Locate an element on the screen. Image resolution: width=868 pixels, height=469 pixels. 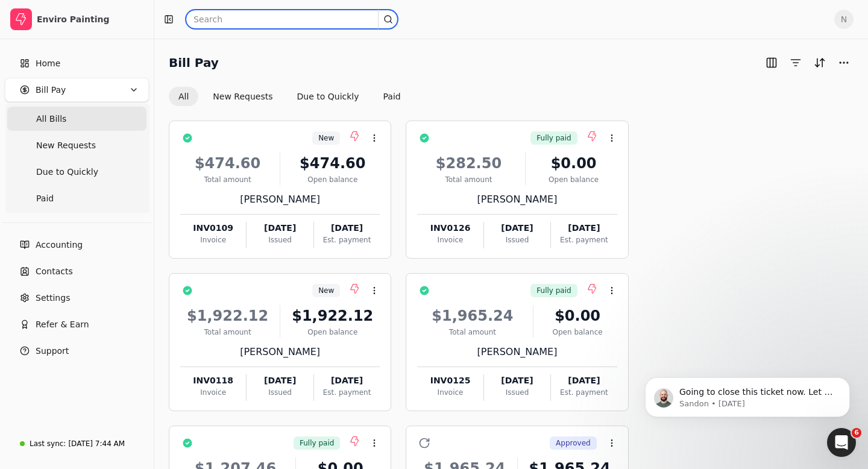
span: Settings is located at coordinates (53, 298).